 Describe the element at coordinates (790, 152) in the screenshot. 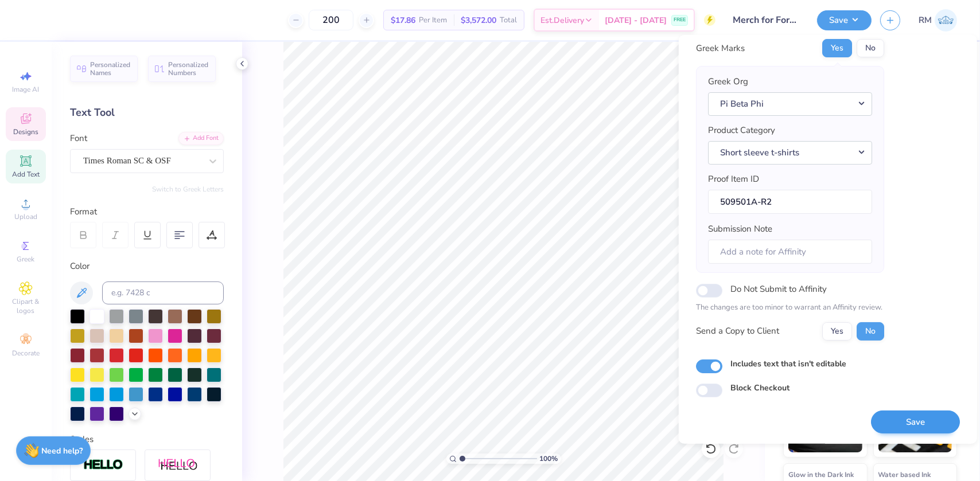

I see `button: Short sleeve t-shirts` at that location.